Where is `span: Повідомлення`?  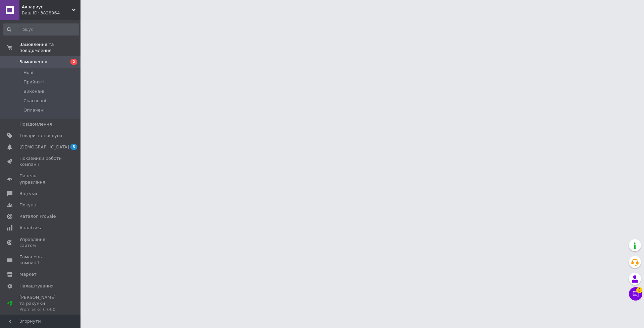 span: Повідомлення is located at coordinates (35, 125).